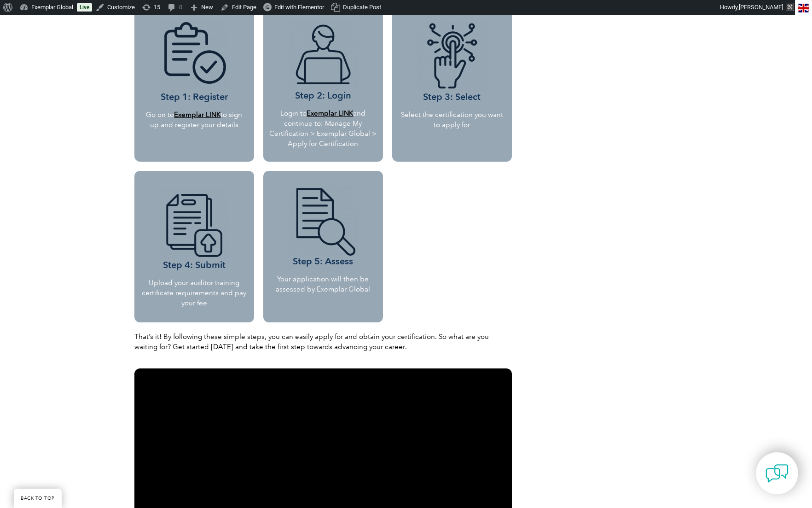  I want to click on h3: Step 3: Select, so click(452, 62).